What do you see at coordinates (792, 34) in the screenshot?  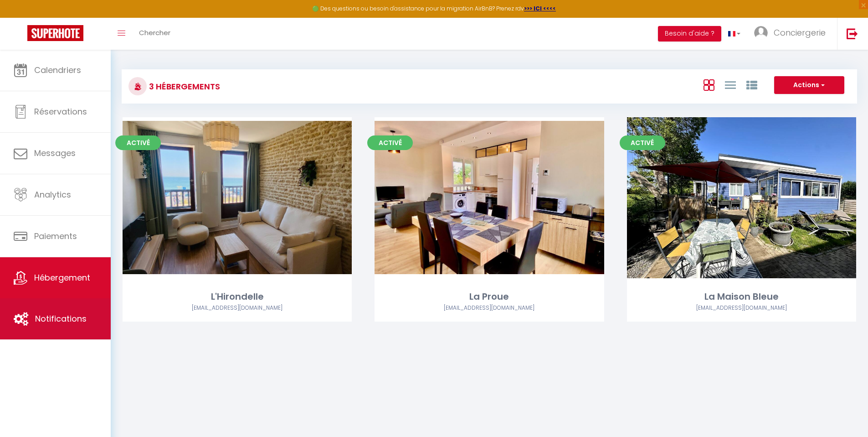 I see `a: ... Conciergerie` at bounding box center [792, 34].